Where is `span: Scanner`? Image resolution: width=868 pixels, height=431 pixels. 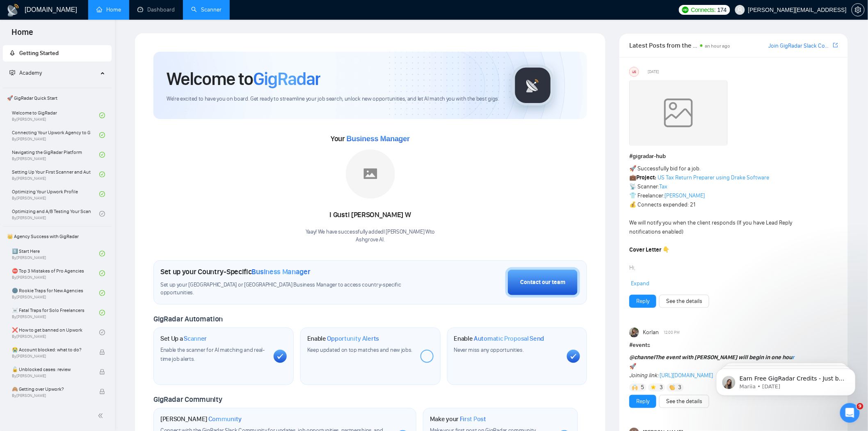 span: Scanner is located at coordinates (196, 339).